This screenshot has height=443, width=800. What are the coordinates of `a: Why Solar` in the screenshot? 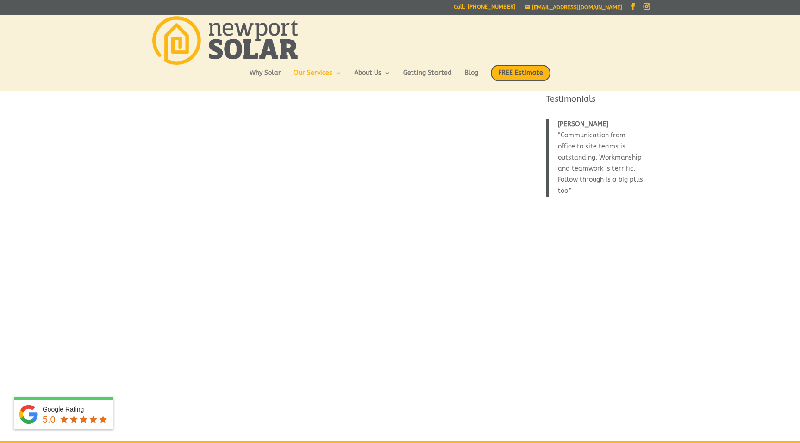 It's located at (265, 78).